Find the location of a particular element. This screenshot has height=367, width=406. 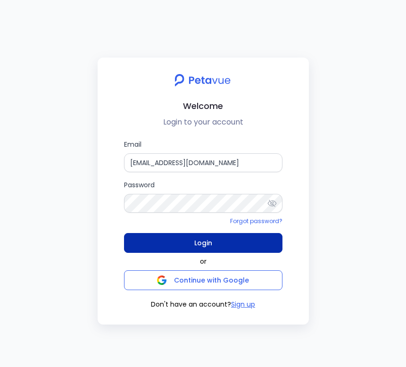

input: Password is located at coordinates (203, 203).